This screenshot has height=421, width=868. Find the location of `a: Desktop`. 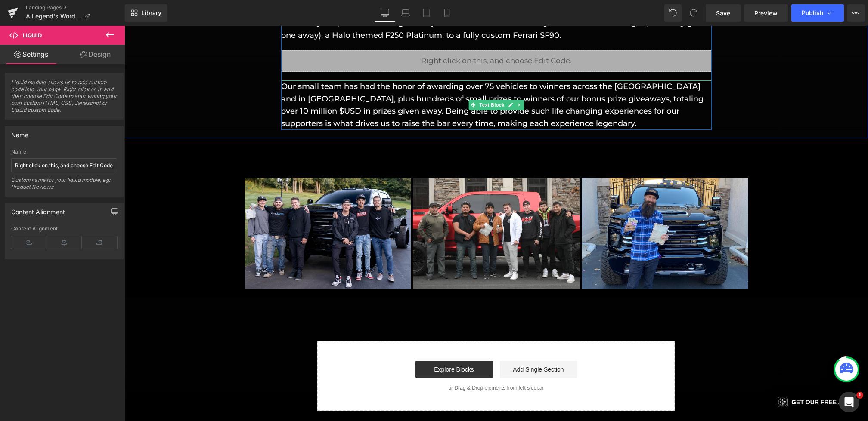

a: Desktop is located at coordinates (385, 13).